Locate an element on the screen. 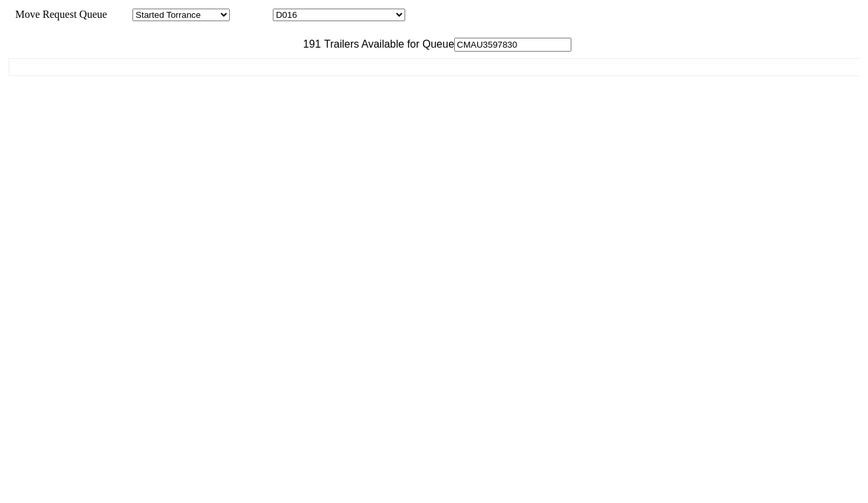 This screenshot has width=868, height=503. span: Trailers Available for Queue is located at coordinates (388, 43).